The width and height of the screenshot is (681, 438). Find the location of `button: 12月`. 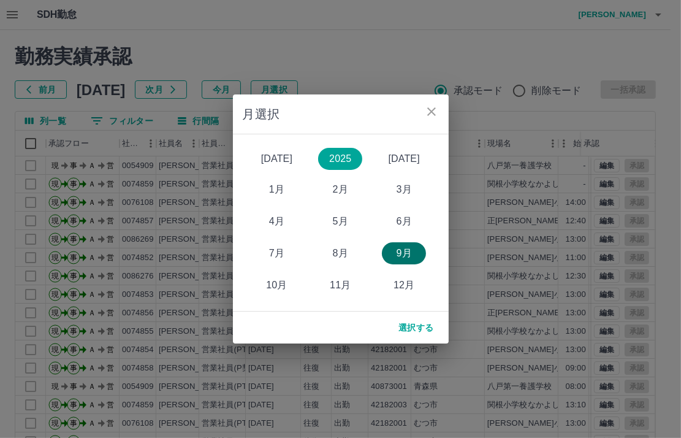

button: 12月 is located at coordinates (404, 285).